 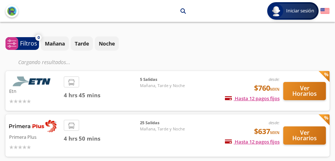 I want to click on span: 4 hrs 50 mins, so click(x=102, y=139).